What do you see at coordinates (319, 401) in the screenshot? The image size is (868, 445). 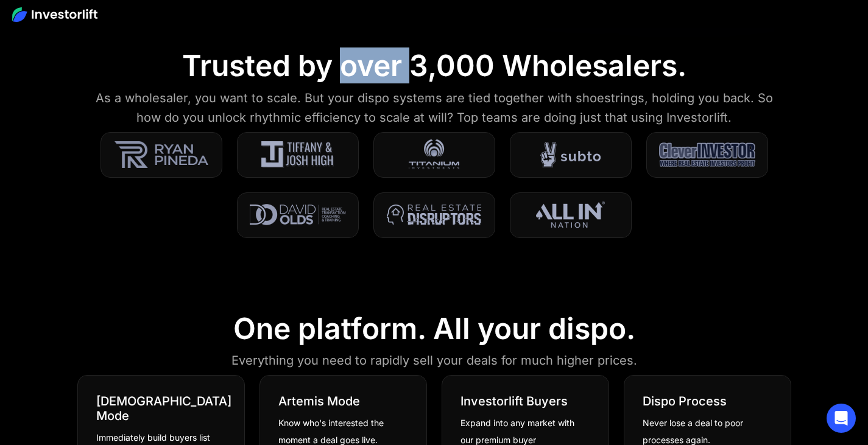 I see `div: Artemis Mode` at bounding box center [319, 401].